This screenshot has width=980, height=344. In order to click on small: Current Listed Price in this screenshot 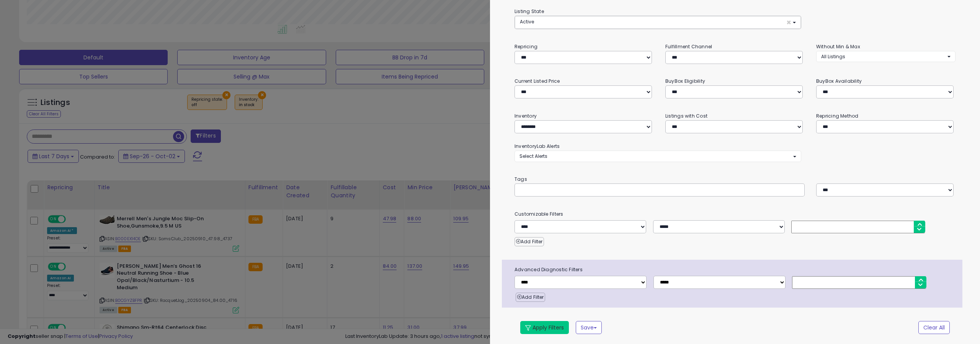, I will do `click(537, 81)`.